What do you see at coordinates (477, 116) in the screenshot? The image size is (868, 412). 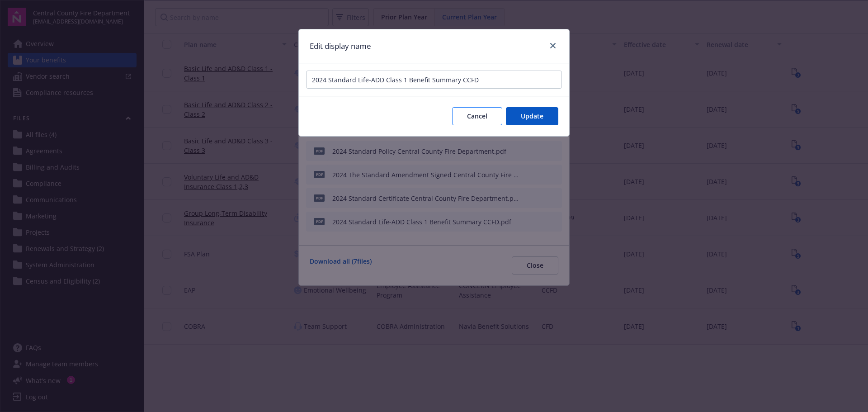 I see `span: Cancel` at bounding box center [477, 116].